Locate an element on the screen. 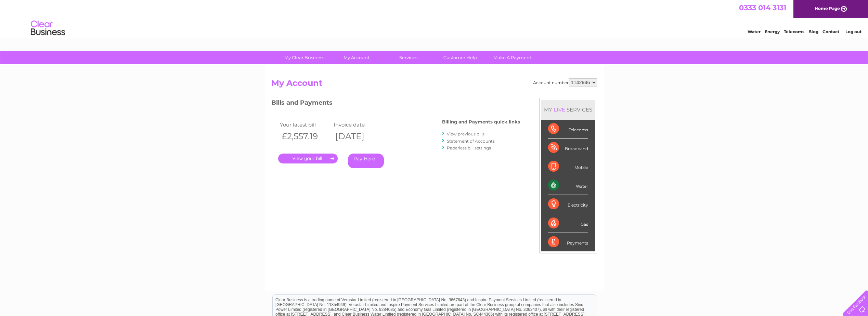  a: Telecoms is located at coordinates (794, 32).